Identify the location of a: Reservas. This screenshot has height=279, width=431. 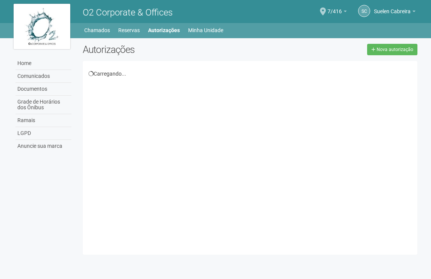
(129, 30).